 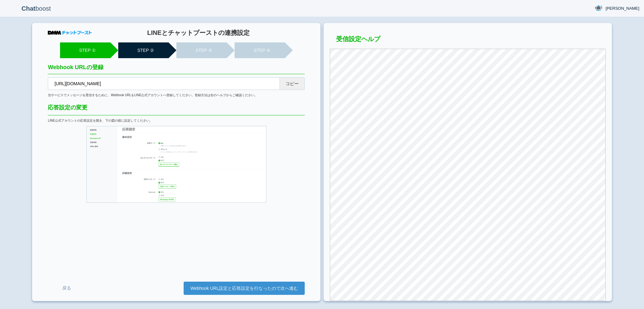 I want to click on img: User Image, so click(x=599, y=8).